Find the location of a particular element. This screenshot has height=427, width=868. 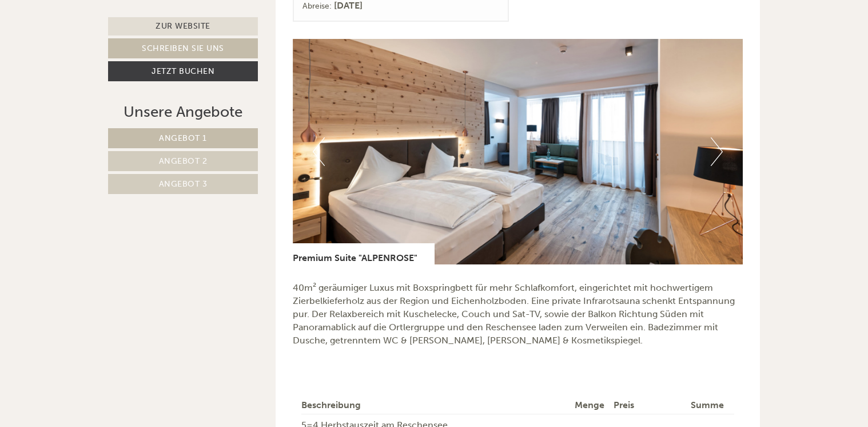

small: Abreise: is located at coordinates (317, 6).